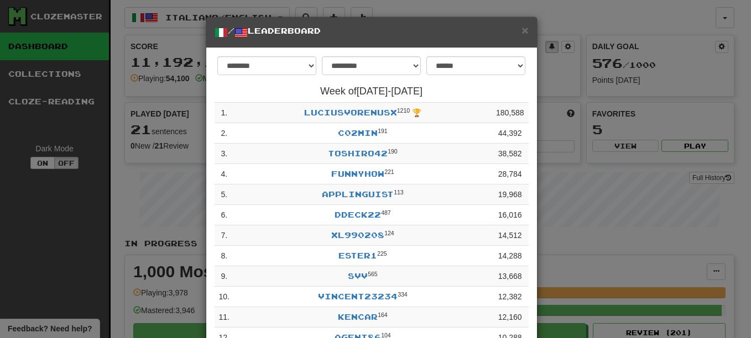 The width and height of the screenshot is (751, 338). Describe the element at coordinates (350, 112) in the screenshot. I see `a: LuciusVorenusX` at that location.